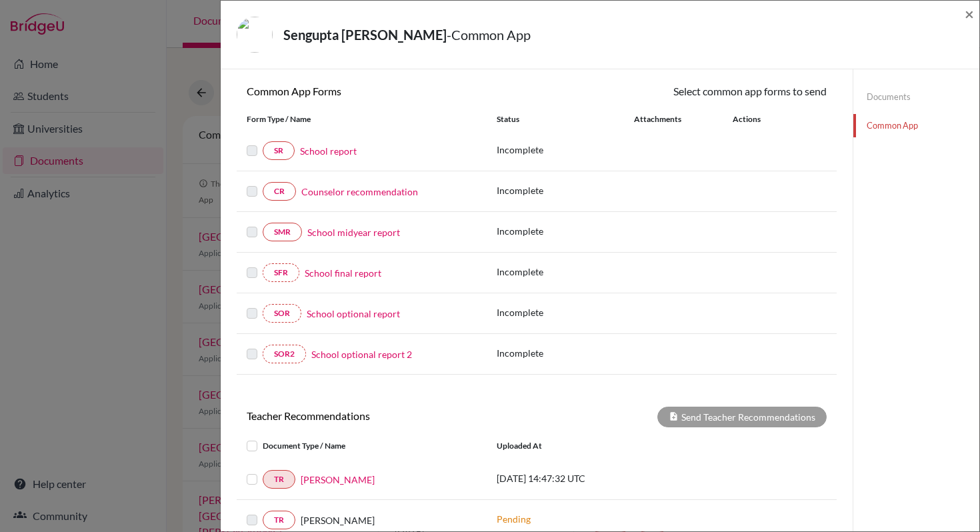 The width and height of the screenshot is (980, 532). What do you see at coordinates (587, 518) in the screenshot?
I see `p: Pending` at bounding box center [587, 518].